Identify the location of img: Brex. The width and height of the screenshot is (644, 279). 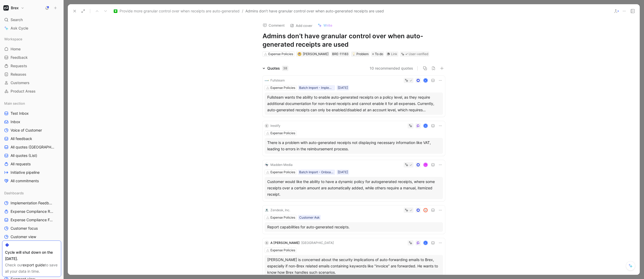
(6, 8).